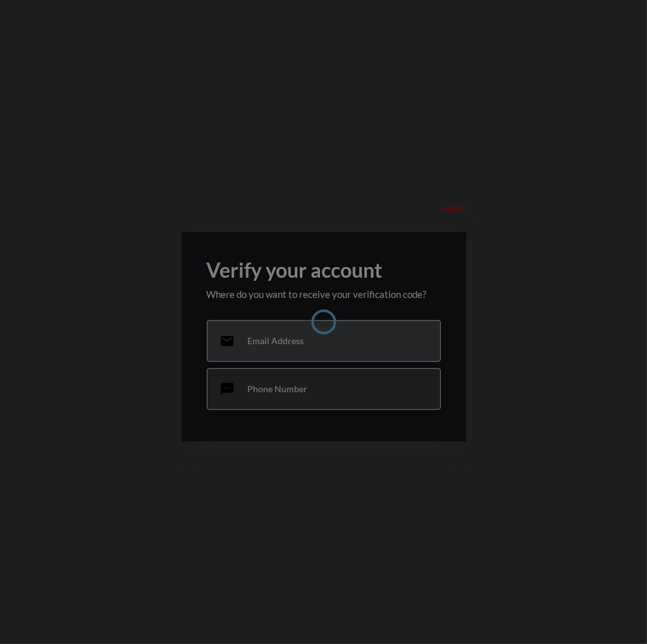 This screenshot has height=644, width=647. Describe the element at coordinates (277, 388) in the screenshot. I see `p: Phone Number` at that location.